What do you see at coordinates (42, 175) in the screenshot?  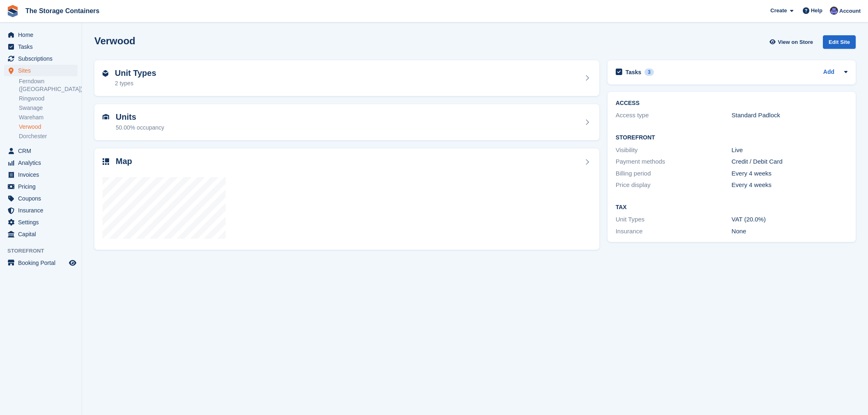 I see `span: Invoices` at bounding box center [42, 175].